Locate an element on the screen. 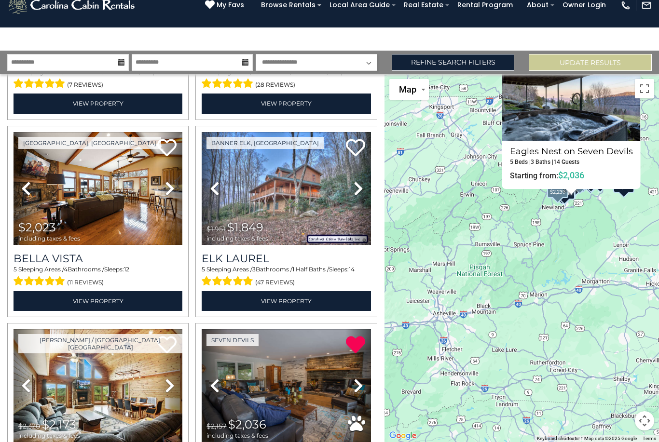  a: Seven Devils is located at coordinates (232, 340).